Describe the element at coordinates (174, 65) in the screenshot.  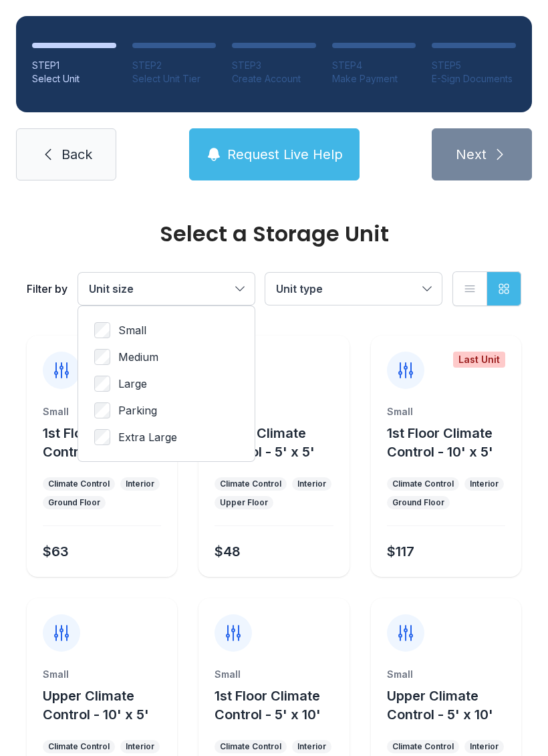
I see `div: STEP 2` at that location.